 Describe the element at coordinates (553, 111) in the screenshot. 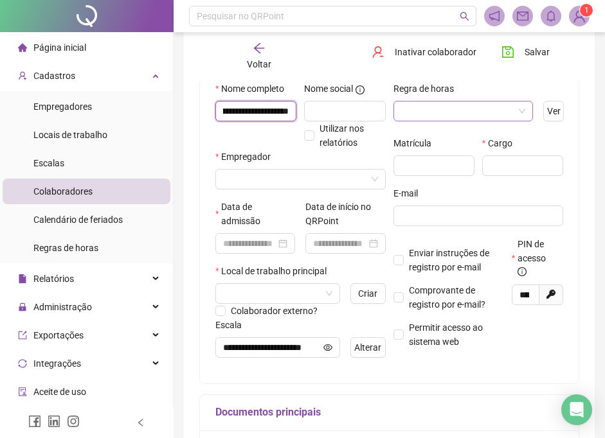

I see `span: Ver` at that location.